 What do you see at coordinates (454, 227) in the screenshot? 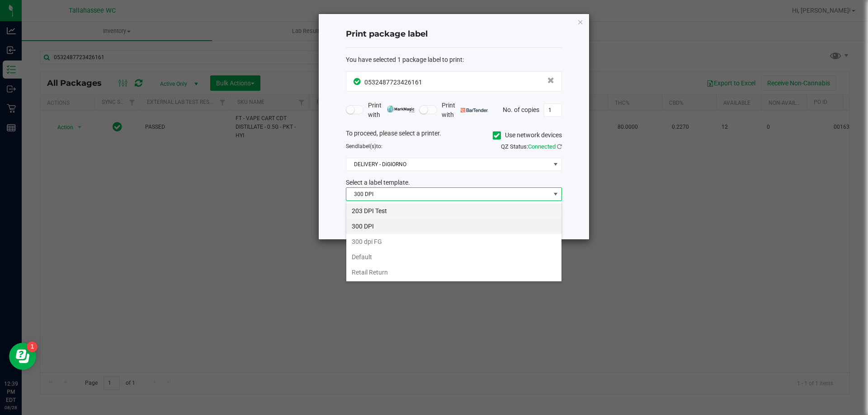
I see `li: 300 DPI` at bounding box center [454, 227].